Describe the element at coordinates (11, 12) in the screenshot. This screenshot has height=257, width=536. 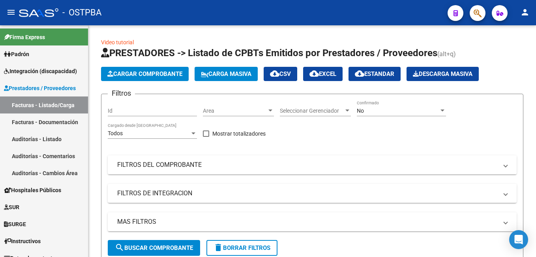
I see `mat-icon: menu` at that location.